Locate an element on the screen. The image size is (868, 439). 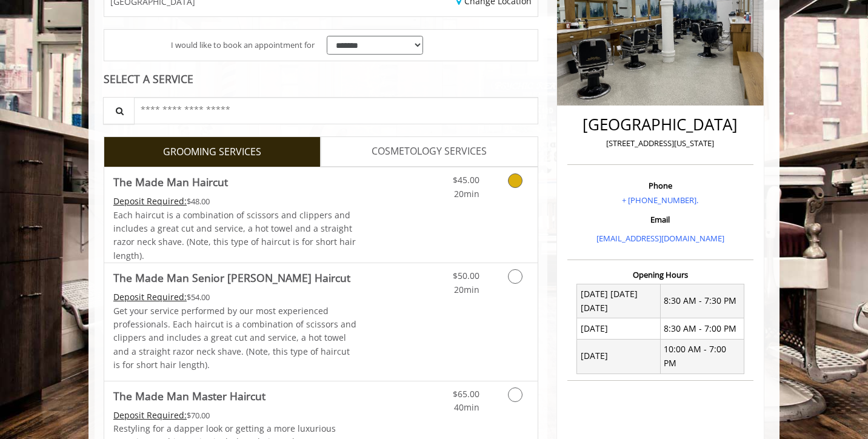
span: Each haircut is a combination of scissors and clippers and includes a great cut and service, a ho... is located at coordinates (234, 235).